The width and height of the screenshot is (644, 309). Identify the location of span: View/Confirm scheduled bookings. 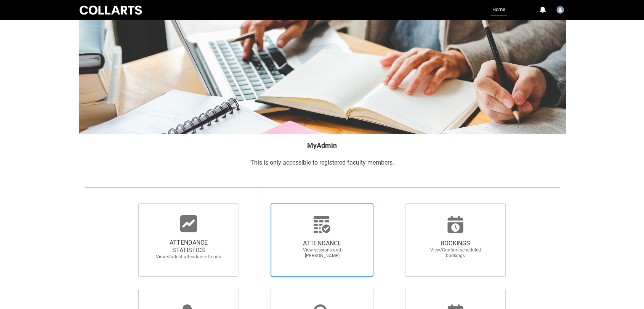
(455, 253).